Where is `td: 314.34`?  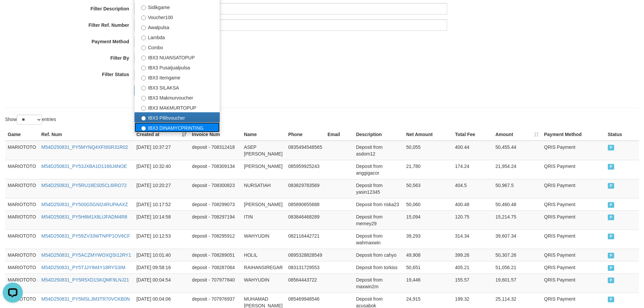 td: 314.34 is located at coordinates (472, 239).